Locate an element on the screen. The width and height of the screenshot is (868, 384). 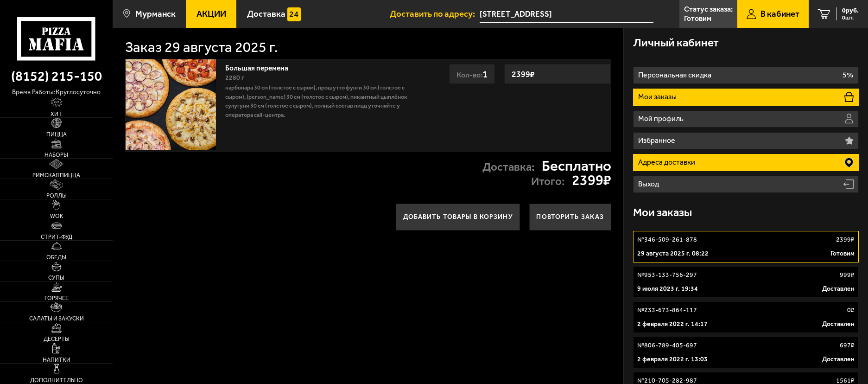
strong: Бесплатно is located at coordinates (576, 166).